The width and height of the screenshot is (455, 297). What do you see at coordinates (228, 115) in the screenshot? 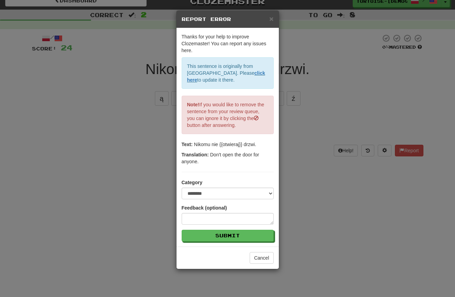
I see `p: If you would like to remove the sentence from your review queue, you can ignore it by clicking th...` at bounding box center [228, 115].